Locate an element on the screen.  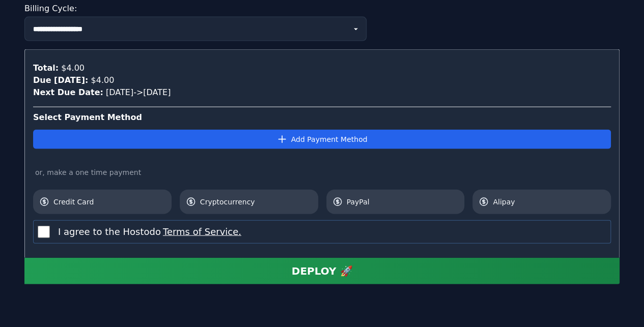
div: or, make a one time payment is located at coordinates (322, 173).